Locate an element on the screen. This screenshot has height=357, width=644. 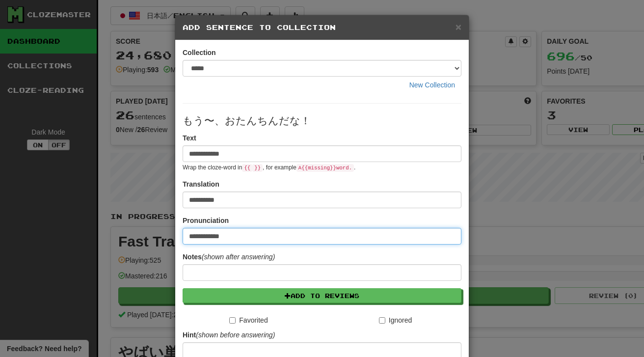
label: Pronunciation is located at coordinates (206, 221).